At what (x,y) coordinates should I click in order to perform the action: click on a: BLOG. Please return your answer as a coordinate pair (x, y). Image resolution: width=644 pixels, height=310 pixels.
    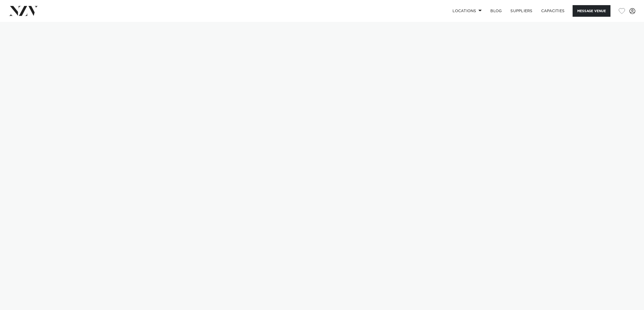
    Looking at the image, I should click on (496, 11).